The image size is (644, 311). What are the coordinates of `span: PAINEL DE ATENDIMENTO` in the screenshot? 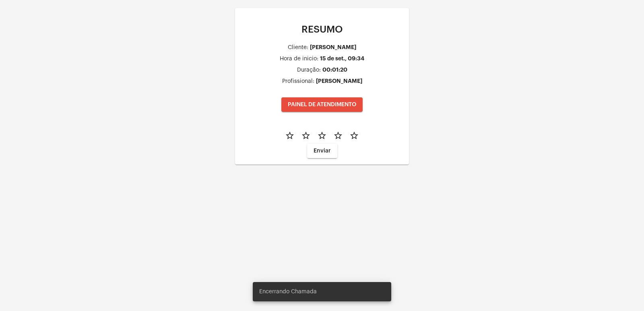 It's located at (322, 105).